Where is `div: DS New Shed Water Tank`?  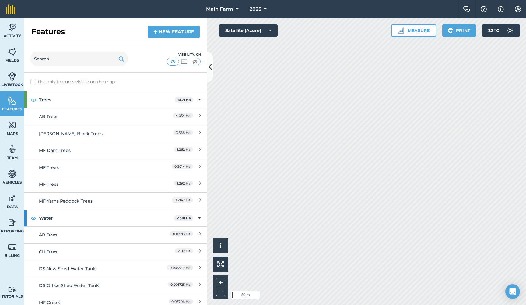 div: DS New Shed Water Tank is located at coordinates (93, 268).